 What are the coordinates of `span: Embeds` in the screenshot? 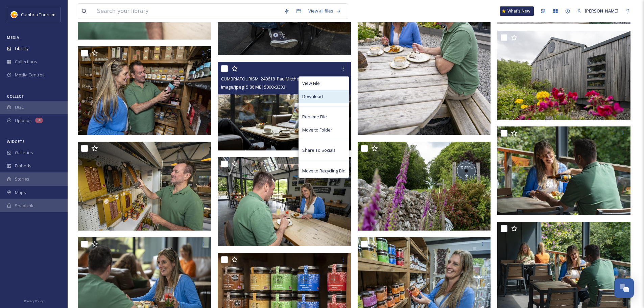 It's located at (23, 166).